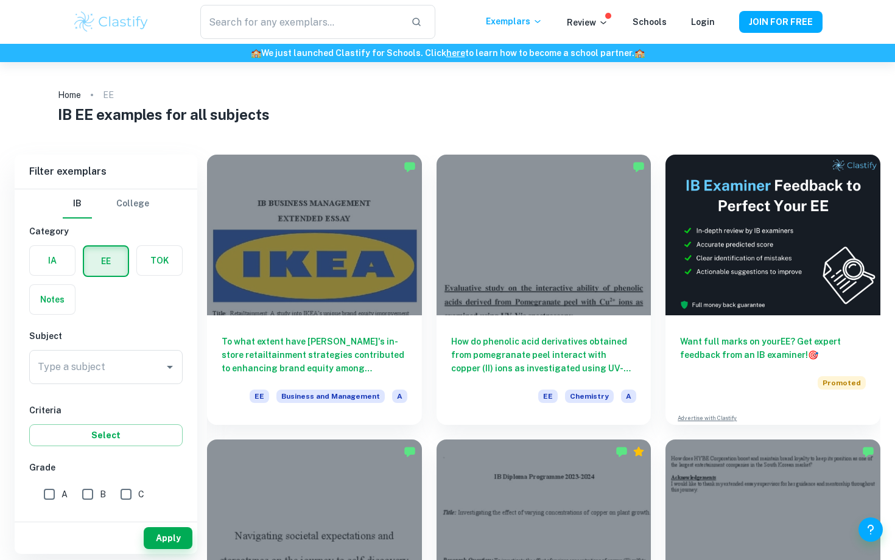 The width and height of the screenshot is (895, 560). I want to click on button: IA, so click(52, 261).